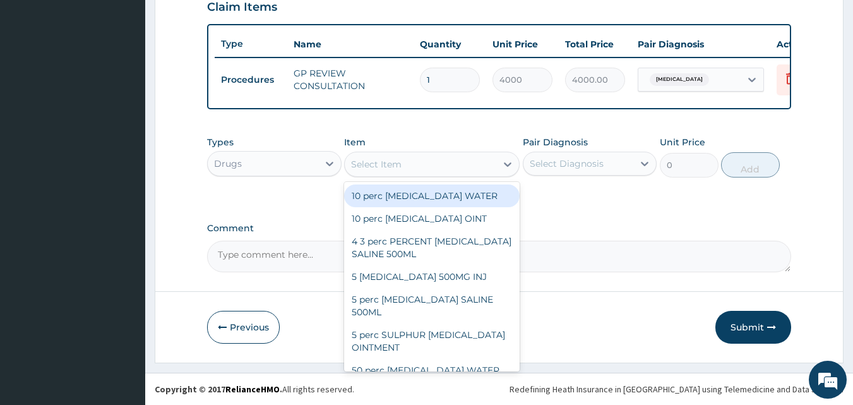 This screenshot has height=405, width=853. Describe the element at coordinates (220, 142) in the screenshot. I see `label: Types` at that location.